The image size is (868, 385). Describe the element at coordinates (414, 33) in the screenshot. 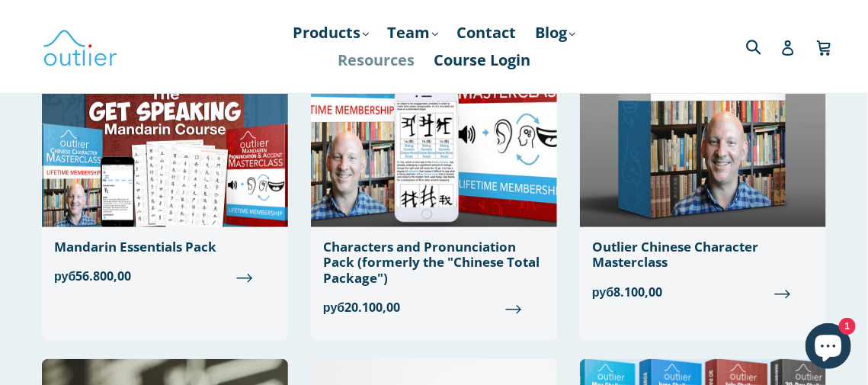

I see `a: Team` at that location.